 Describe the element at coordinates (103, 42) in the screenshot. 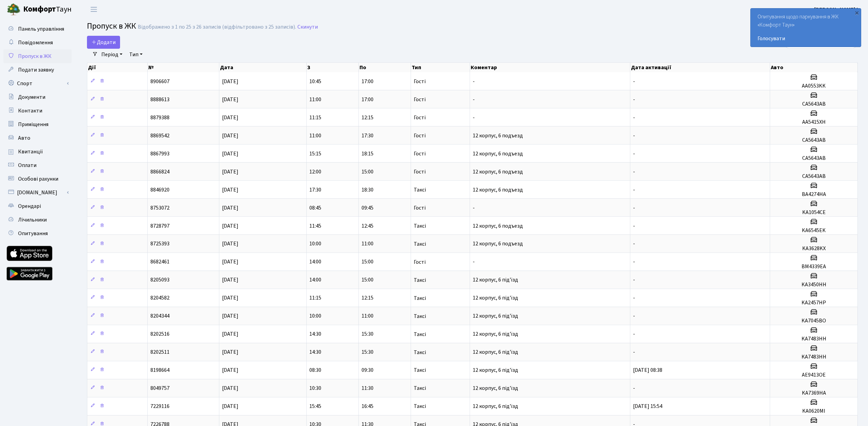

I see `a: Додати` at that location.